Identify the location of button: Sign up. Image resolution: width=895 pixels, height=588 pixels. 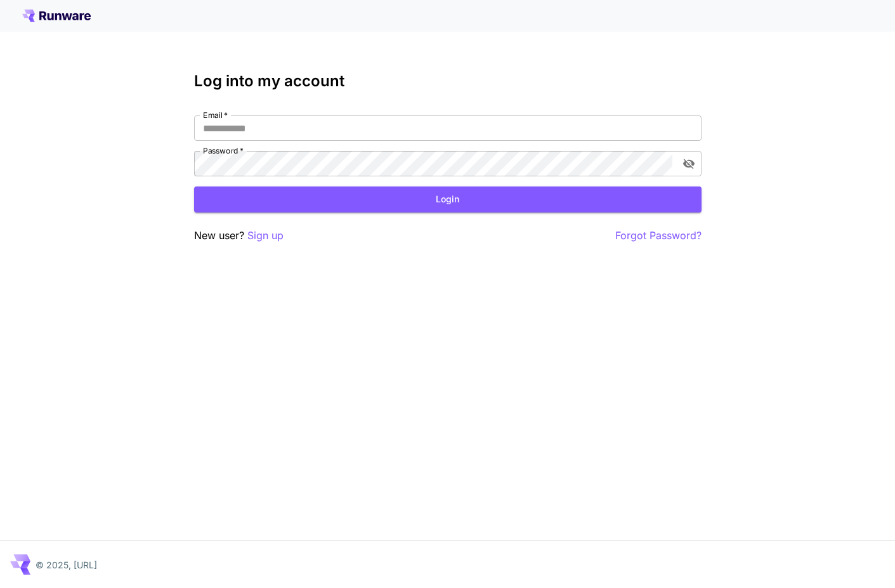
(265, 235).